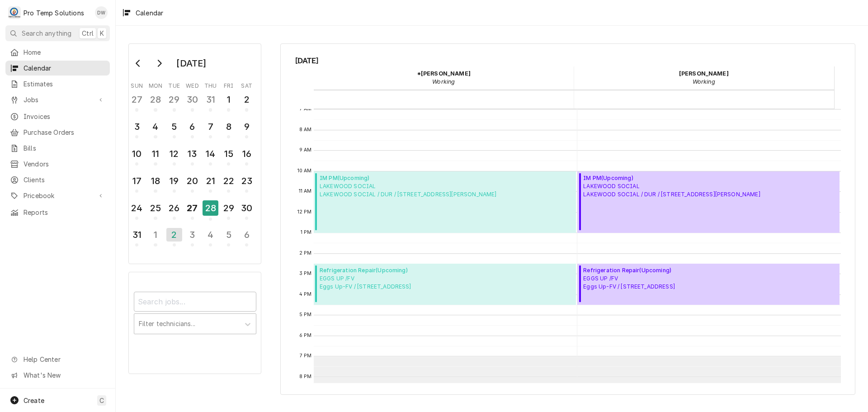 This screenshot has width=868, height=412. Describe the element at coordinates (58, 132) in the screenshot. I see `a: Purchase Orders` at that location.